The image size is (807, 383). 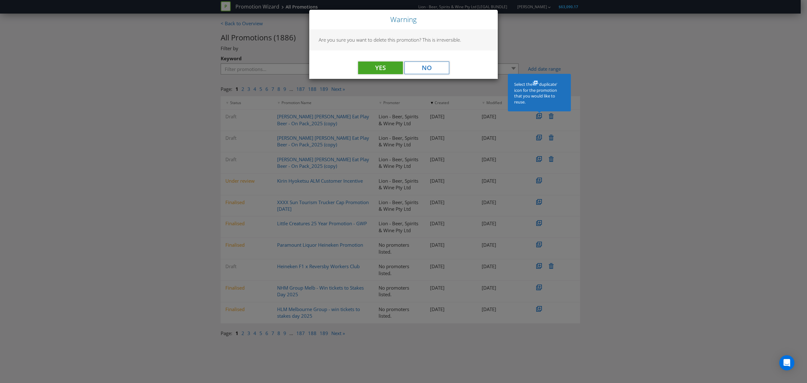 I want to click on span: Select the, so click(x=523, y=84).